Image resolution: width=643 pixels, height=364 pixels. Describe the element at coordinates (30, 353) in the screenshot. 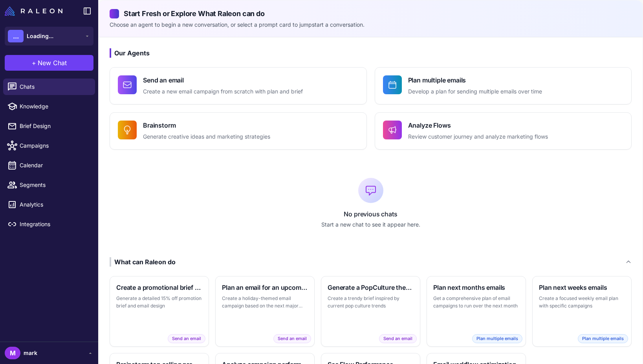

I see `span: mark` at that location.